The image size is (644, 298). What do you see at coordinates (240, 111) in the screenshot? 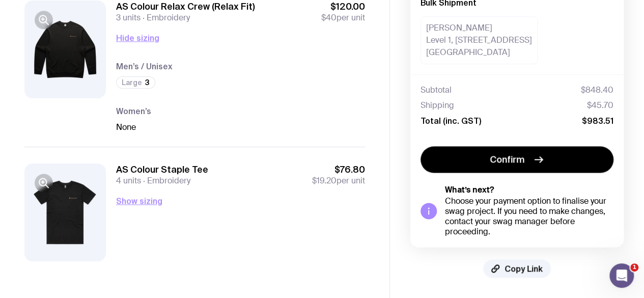
I see `h4: Women’s` at bounding box center [240, 111].